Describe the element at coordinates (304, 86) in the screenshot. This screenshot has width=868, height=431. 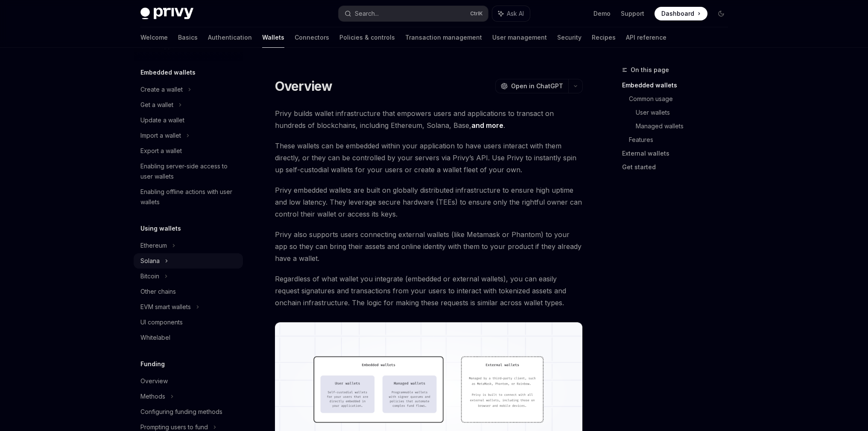
I see `h1: Overview` at that location.